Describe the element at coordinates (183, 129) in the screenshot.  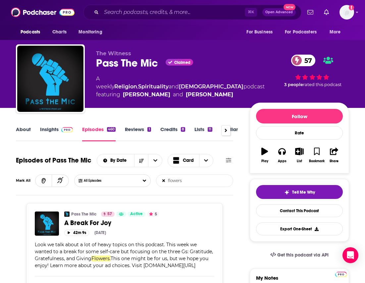
I see `div: 8` at that location.